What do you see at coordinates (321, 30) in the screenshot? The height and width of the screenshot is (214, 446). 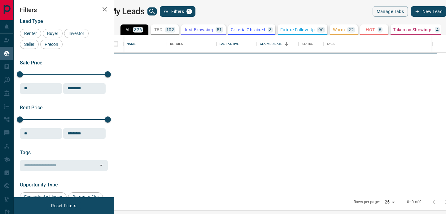 I see `p: 90` at bounding box center [321, 30].